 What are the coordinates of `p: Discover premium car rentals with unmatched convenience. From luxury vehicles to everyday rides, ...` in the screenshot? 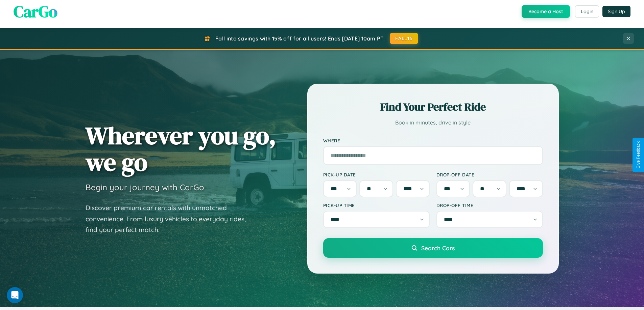 It's located at (170, 219).